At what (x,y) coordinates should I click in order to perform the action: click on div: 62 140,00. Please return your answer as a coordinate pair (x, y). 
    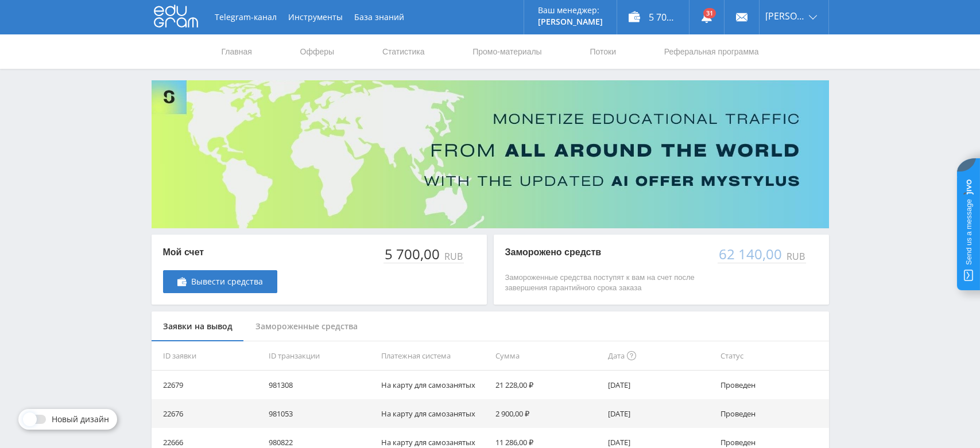
    Looking at the image, I should click on (751, 255).